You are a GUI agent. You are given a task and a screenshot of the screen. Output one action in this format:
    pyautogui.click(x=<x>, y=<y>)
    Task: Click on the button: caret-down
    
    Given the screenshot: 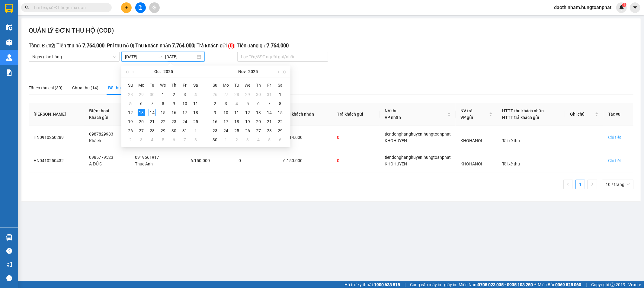 What is the action you would take?
    pyautogui.click(x=635, y=7)
    